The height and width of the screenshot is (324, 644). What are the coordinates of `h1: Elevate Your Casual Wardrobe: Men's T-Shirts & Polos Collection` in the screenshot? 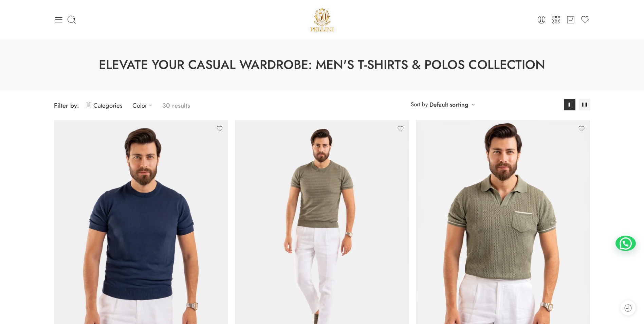 It's located at (322, 65).